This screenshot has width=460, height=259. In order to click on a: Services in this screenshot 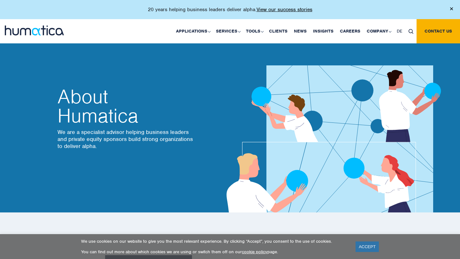, I will do `click(228, 31)`.